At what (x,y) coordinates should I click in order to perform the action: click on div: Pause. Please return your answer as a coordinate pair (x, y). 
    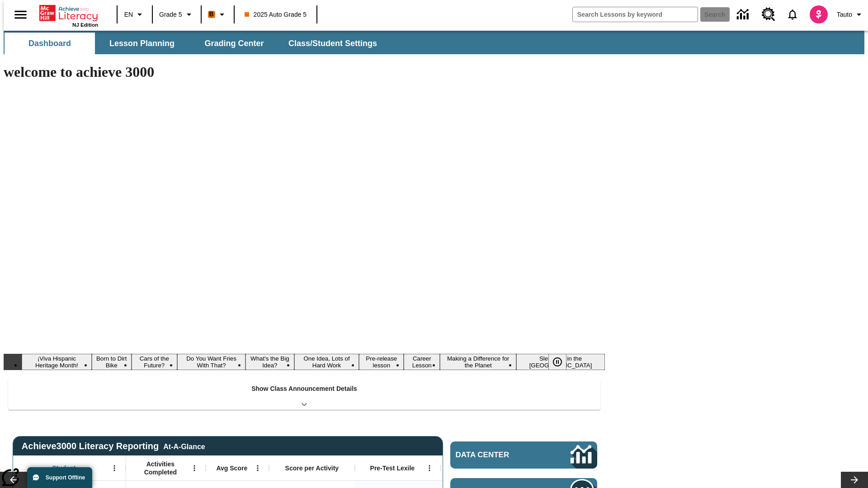
    Looking at the image, I should click on (562, 362).